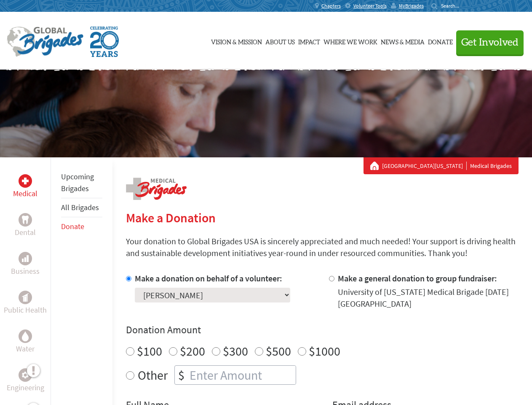 The image size is (532, 405). I want to click on p: Your donation to Global Brigades USA is sincerely appreciated and much needed! Your support is dr..., so click(322, 247).